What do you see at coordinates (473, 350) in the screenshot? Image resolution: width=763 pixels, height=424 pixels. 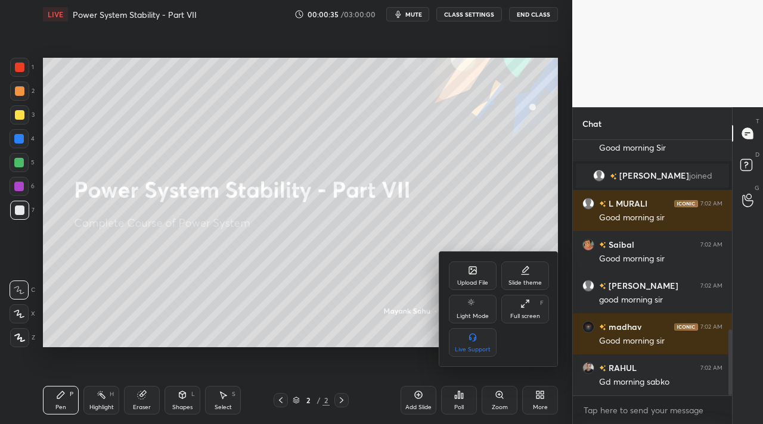 I see `div: Live Support` at bounding box center [473, 350].